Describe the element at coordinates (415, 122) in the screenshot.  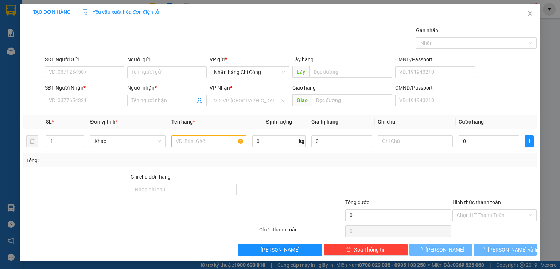
I see `th: Ghi chú` at that location.